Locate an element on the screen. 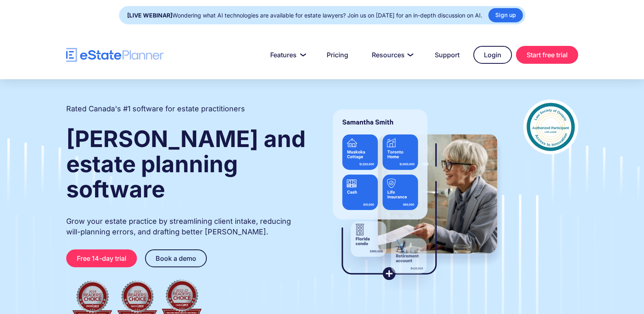  a: home is located at coordinates (115, 55).